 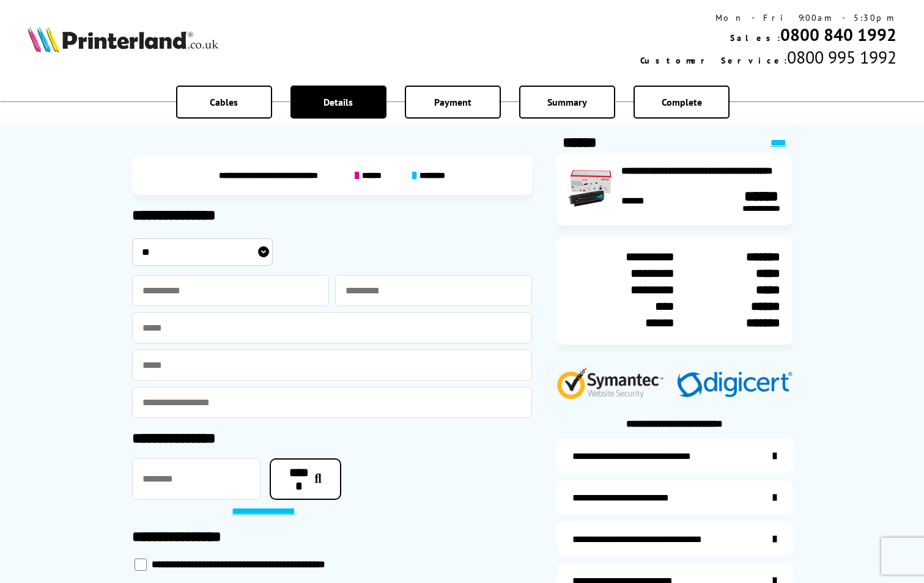 What do you see at coordinates (713, 61) in the screenshot?
I see `span: Customer Service:` at bounding box center [713, 61].